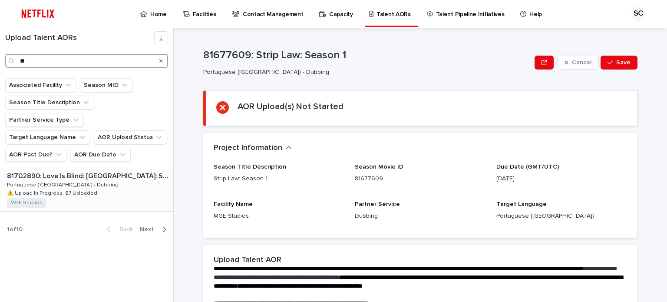 The image size is (667, 302). Describe the element at coordinates (618, 62) in the screenshot. I see `button: Save` at that location.